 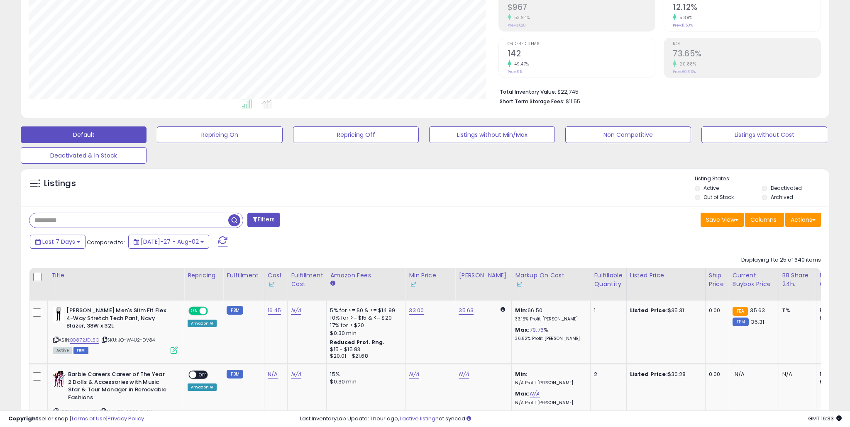 What do you see at coordinates (718, 197) in the screenshot?
I see `label: Out of Stock` at bounding box center [718, 197].